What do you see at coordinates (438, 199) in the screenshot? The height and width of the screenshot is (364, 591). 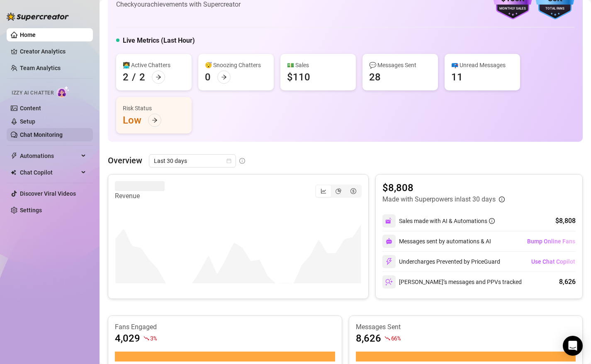 I see `article: Made with Superpowers in last 30 days` at bounding box center [438, 199].